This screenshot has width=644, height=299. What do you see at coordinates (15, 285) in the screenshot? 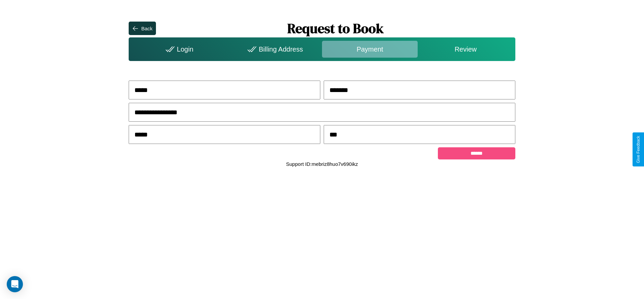
I see `div: Open Intercom Messenger` at bounding box center [15, 285].